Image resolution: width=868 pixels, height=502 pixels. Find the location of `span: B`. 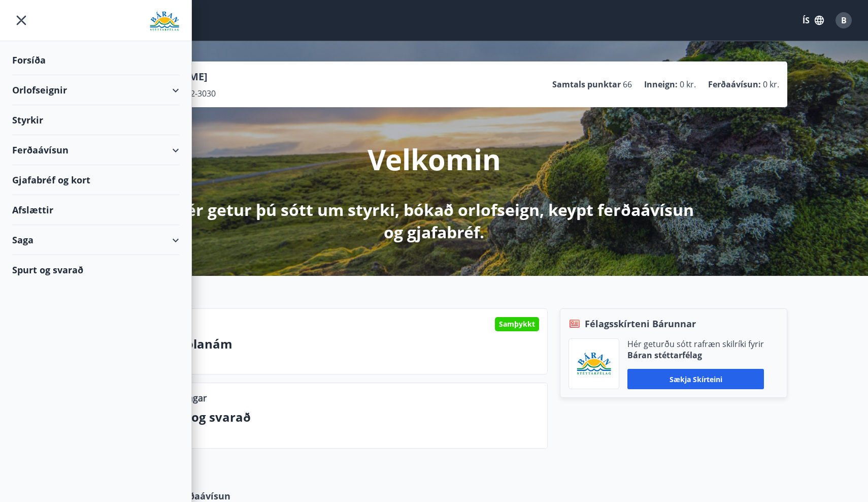

span: B is located at coordinates (843, 21).